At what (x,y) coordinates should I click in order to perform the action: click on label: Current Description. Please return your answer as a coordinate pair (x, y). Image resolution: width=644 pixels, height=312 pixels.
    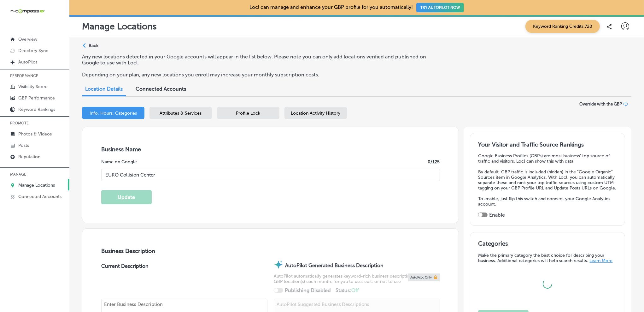
    Looking at the image, I should click on (125, 281).